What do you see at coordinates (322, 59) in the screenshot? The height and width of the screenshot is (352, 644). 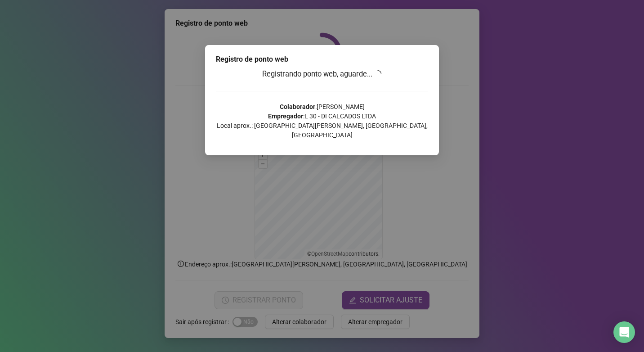 I see `div: Registro de ponto web` at bounding box center [322, 59].